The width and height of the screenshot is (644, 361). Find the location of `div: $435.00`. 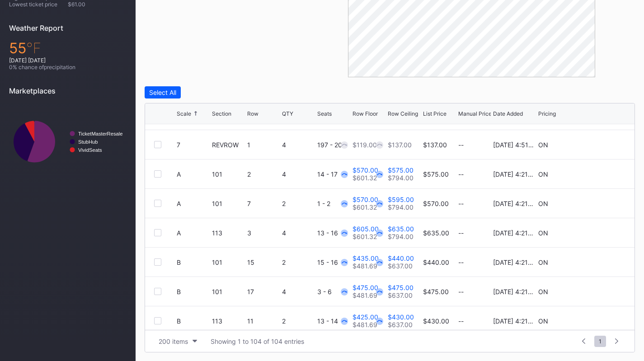

div: $435.00 is located at coordinates (366, 258).